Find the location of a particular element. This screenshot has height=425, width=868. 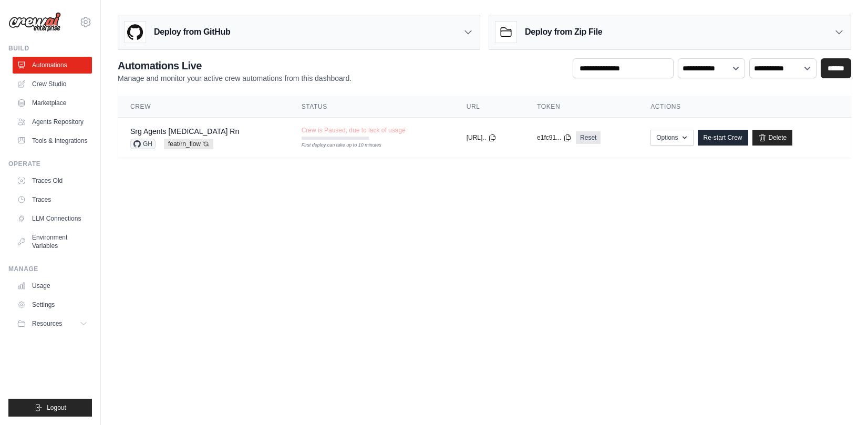

div: Operate is located at coordinates (50, 164).